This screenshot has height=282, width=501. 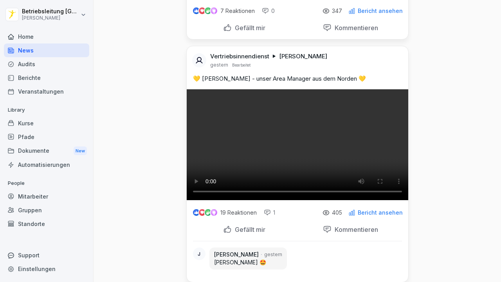 I want to click on a: Einstellungen, so click(x=47, y=268).